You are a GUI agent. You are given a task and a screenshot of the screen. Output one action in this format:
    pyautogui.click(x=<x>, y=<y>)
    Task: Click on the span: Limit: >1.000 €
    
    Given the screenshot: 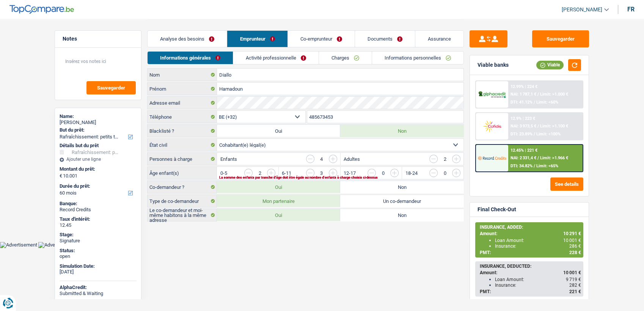 What is the action you would take?
    pyautogui.click(x=554, y=94)
    